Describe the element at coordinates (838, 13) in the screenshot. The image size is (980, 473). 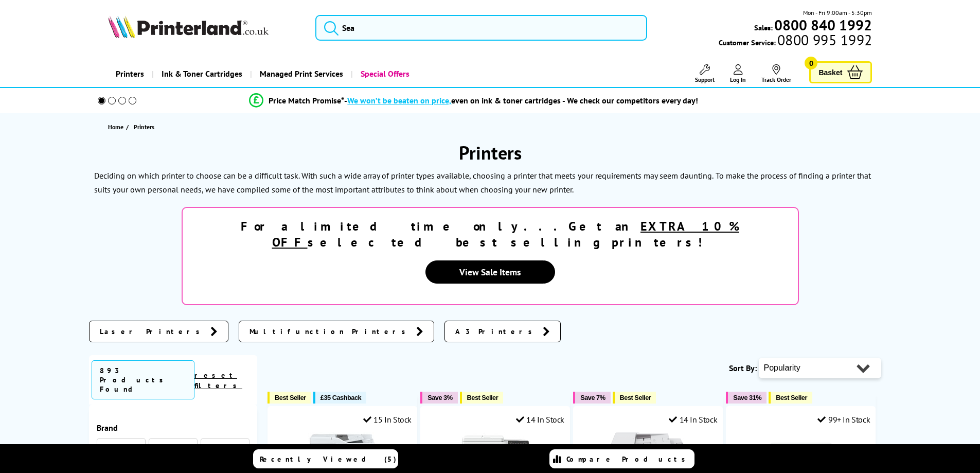
I see `span: Mon - Fri 9:00am - 5:30pm` at that location.